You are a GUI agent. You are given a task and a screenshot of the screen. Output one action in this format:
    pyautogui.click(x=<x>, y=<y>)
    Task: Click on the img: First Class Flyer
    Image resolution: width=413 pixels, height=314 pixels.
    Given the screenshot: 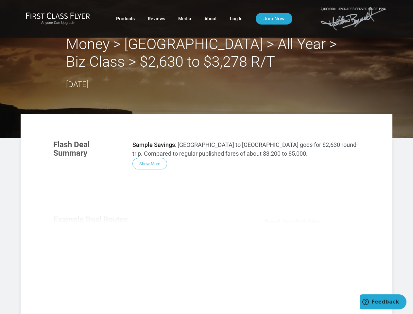 What is the action you would take?
    pyautogui.click(x=58, y=15)
    